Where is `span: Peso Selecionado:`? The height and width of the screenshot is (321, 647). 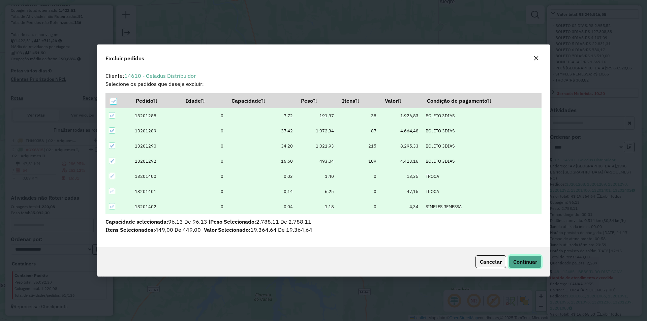 span: Peso Selecionado: is located at coordinates (233, 222).